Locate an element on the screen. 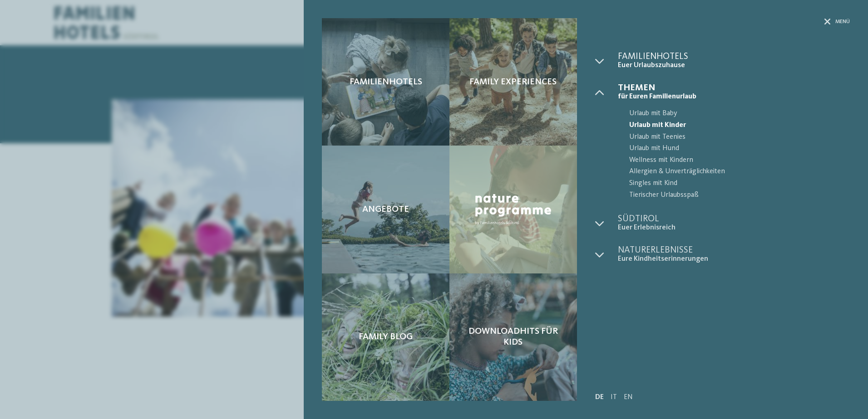  span: Singles mit Kind is located at coordinates (739, 184).